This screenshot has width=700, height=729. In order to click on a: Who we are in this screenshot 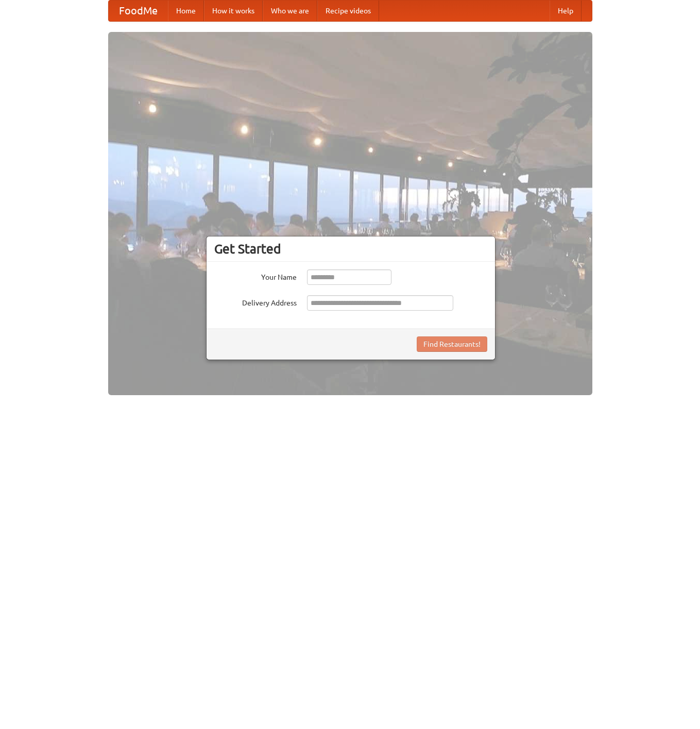, I will do `click(290, 11)`.